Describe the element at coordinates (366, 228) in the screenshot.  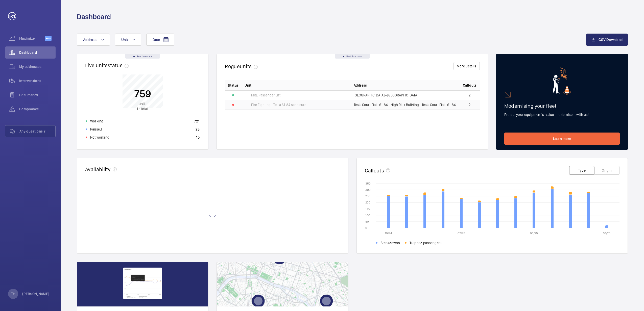
I see `text: 0` at that location.